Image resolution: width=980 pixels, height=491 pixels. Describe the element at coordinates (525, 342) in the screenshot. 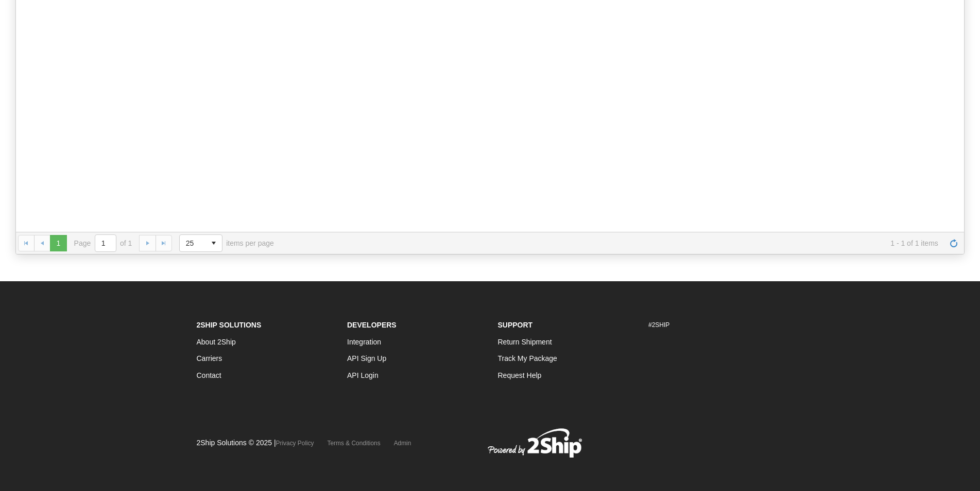

I see `a: Return Shipment` at that location.